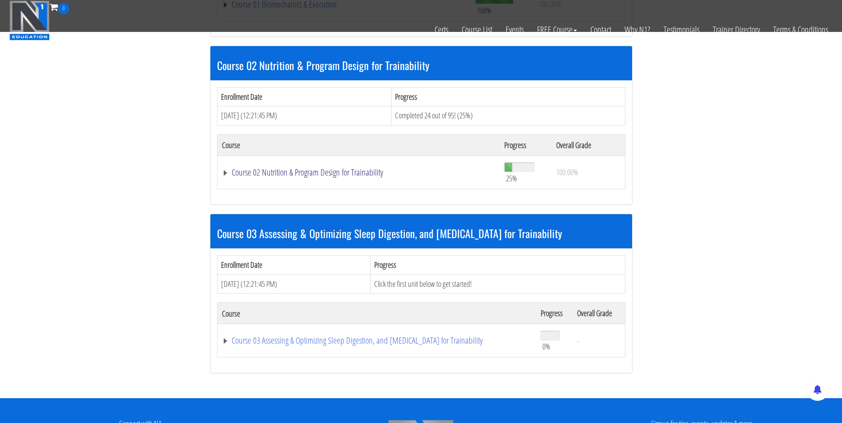 The height and width of the screenshot is (423, 842). I want to click on a: Testimonials, so click(681, 30).